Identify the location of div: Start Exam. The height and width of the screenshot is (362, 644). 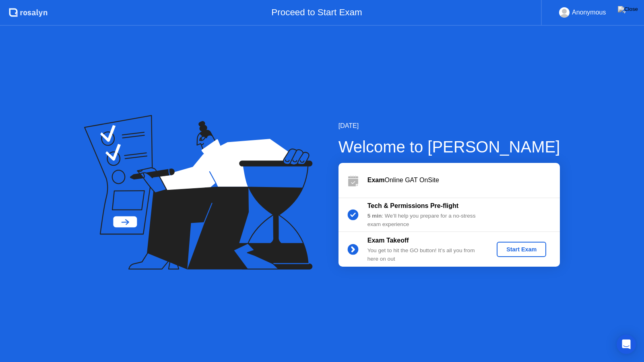
(521, 250).